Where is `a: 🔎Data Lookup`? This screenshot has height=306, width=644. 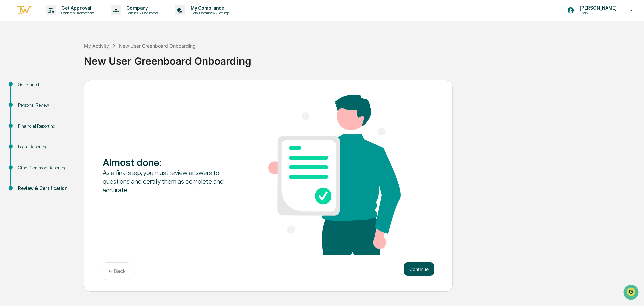 a: 🔎Data Lookup is located at coordinates (25, 101).